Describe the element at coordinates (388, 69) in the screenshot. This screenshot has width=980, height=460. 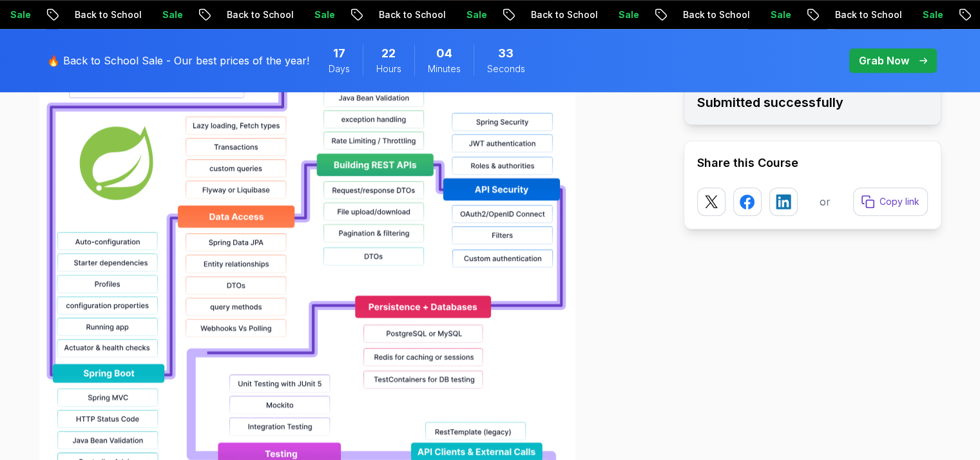
I see `span: Hours` at that location.